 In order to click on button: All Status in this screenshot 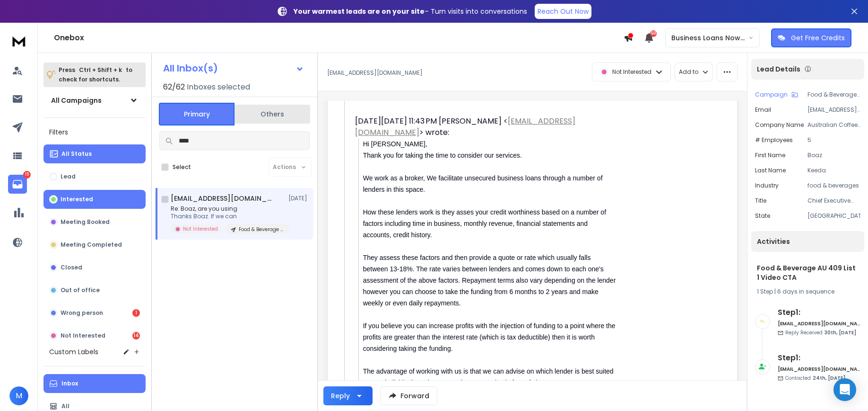, I will do `click(94, 154)`.